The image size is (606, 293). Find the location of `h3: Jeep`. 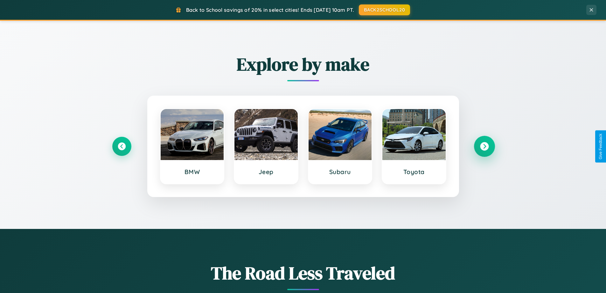

h3: Jeep is located at coordinates (266, 172).